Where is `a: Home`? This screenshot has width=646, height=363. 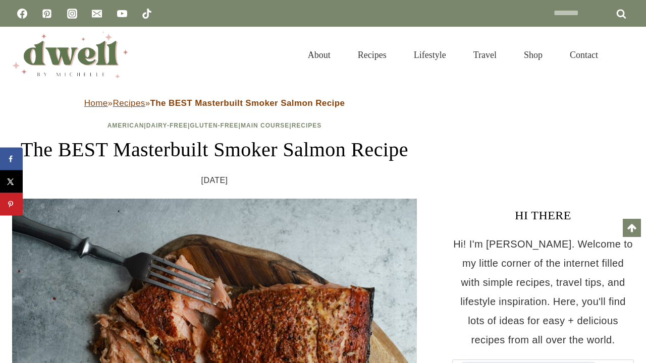 a: Home is located at coordinates (96, 103).